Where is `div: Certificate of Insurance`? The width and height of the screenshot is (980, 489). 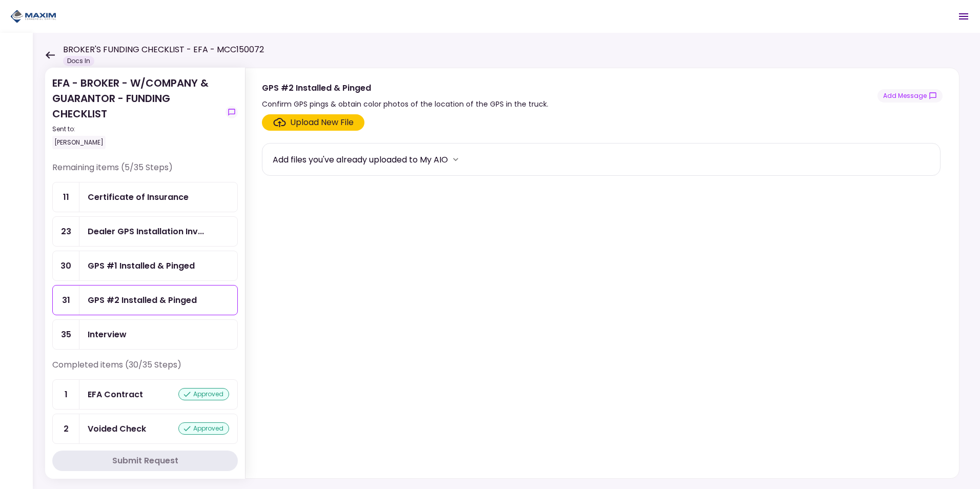 div: Certificate of Insurance is located at coordinates (138, 197).